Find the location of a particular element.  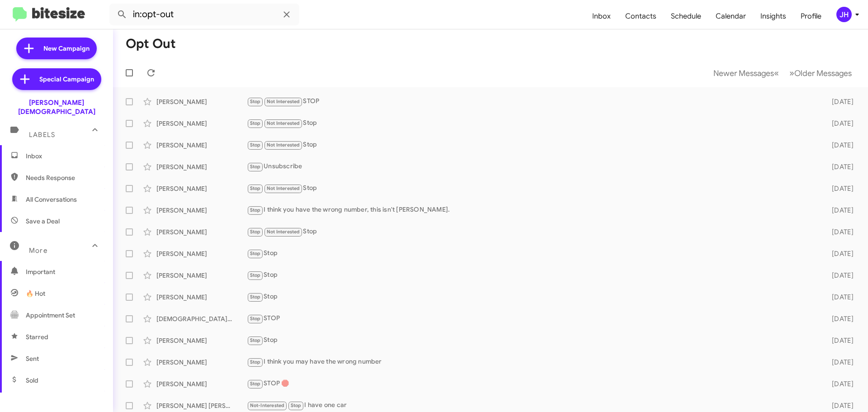

a: Contacts is located at coordinates (641, 16).